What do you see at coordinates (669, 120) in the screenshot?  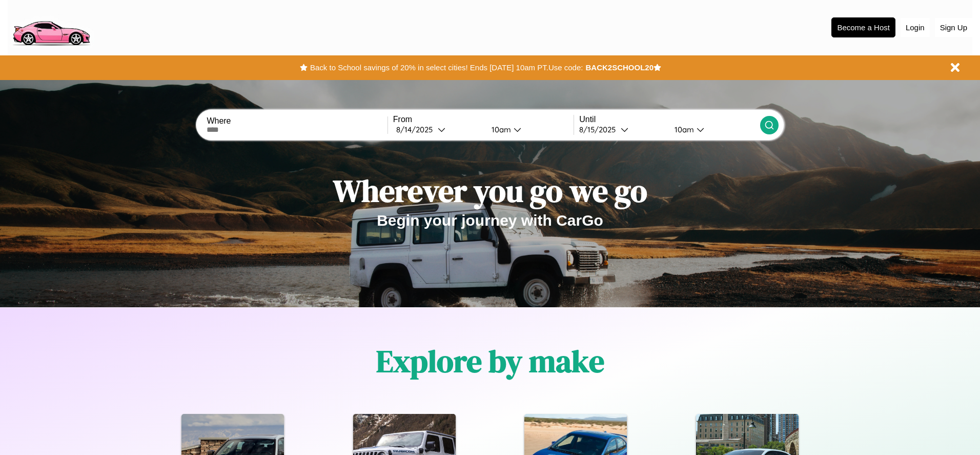 I see `label: Until` at bounding box center [669, 120].